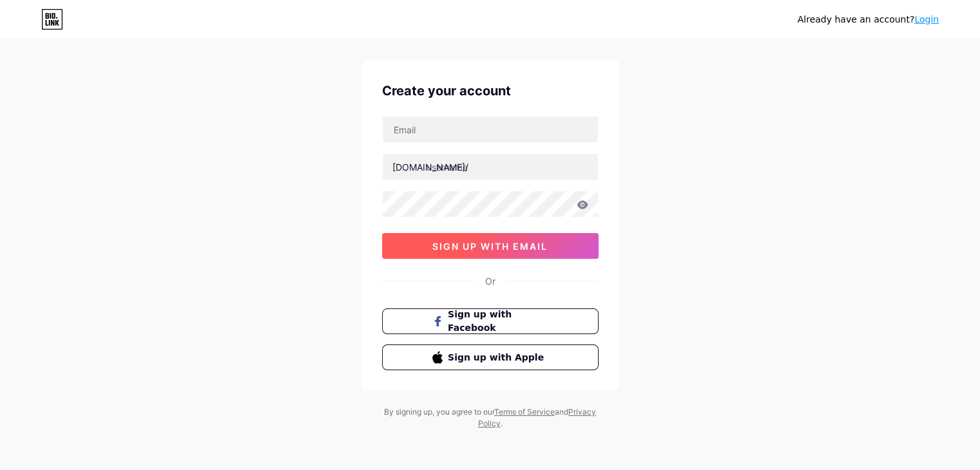 The width and height of the screenshot is (980, 470). What do you see at coordinates (498, 357) in the screenshot?
I see `span: Sign up with Apple` at bounding box center [498, 357].